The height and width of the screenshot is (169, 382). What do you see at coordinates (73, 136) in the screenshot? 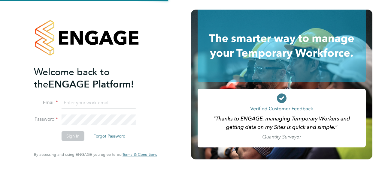
I see `button: Sign In` at bounding box center [73, 136].